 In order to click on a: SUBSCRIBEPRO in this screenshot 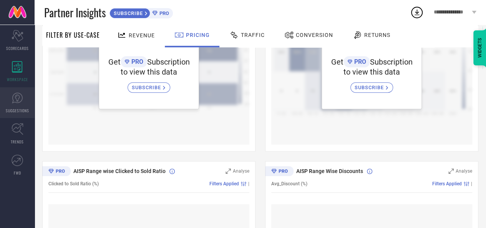, I will do `click(141, 12)`.